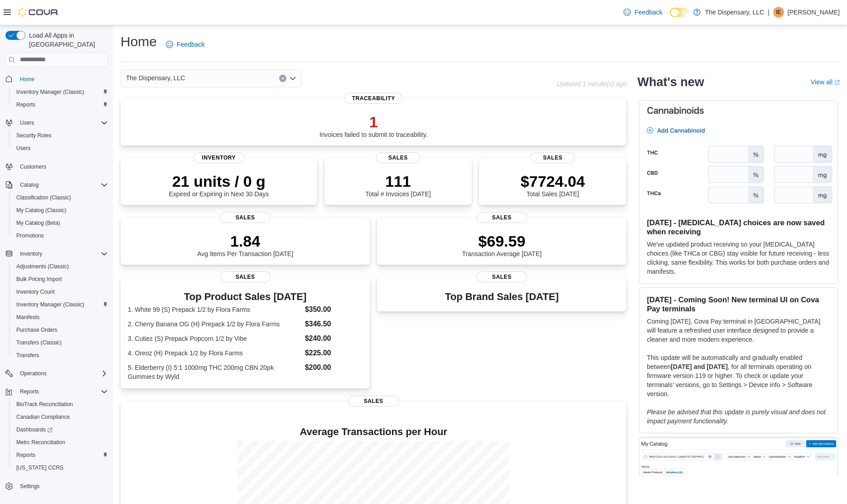 Image resolution: width=847 pixels, height=504 pixels. Describe the element at coordinates (30, 486) in the screenshot. I see `a: Settings` at that location.